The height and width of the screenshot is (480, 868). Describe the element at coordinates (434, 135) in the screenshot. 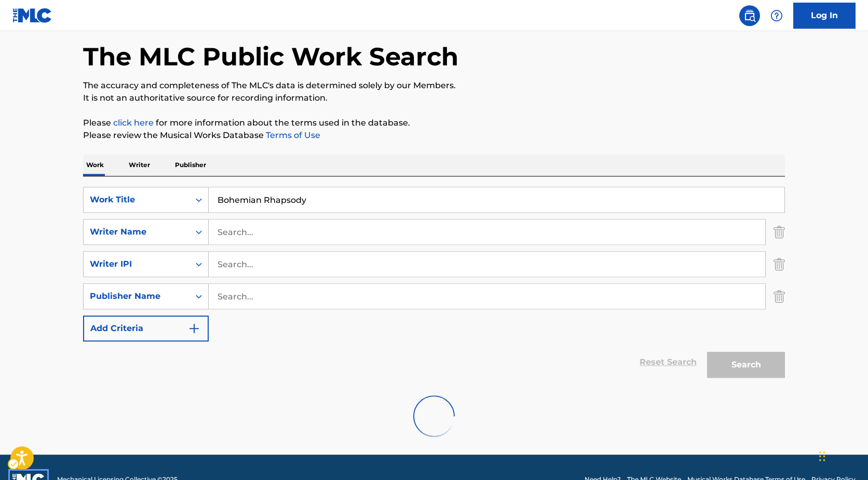

I see `p: Please review the Musical Works Database` at that location.